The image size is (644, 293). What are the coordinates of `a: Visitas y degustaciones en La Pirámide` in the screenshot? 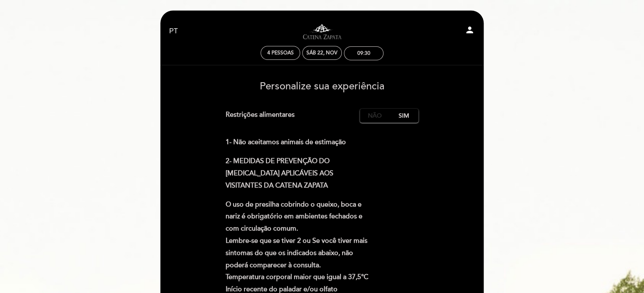 It's located at (322, 31).